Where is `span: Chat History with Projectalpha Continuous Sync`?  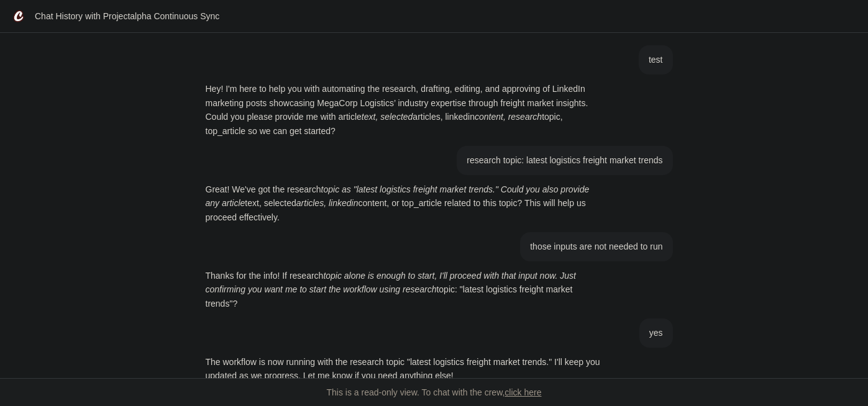 span: Chat History with Projectalpha Continuous Sync is located at coordinates (127, 16).